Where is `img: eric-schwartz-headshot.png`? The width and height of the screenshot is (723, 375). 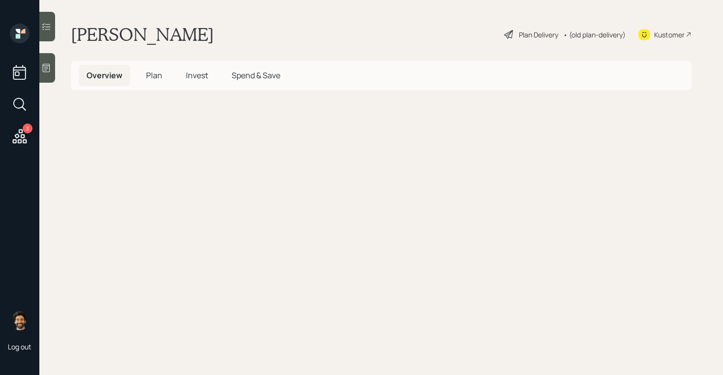
img: eric-schwartz-headshot.png is located at coordinates (20, 320).